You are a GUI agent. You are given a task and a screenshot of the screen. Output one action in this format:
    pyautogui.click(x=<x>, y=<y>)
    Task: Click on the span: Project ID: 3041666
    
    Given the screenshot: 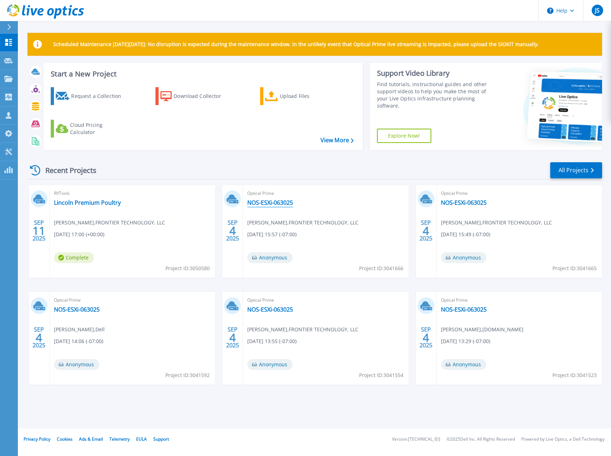 What is the action you would take?
    pyautogui.click(x=381, y=268)
    